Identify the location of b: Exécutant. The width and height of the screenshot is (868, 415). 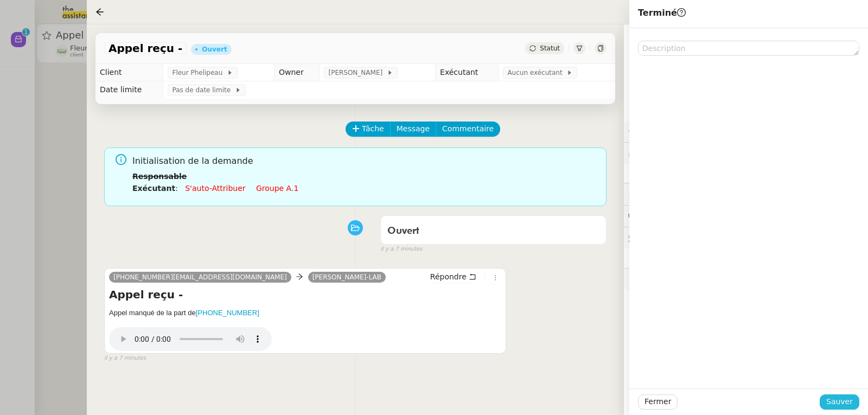
(154, 188).